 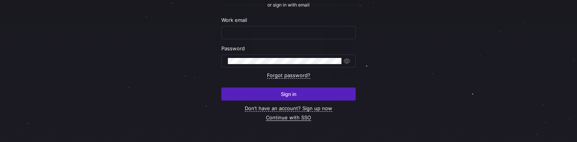 What do you see at coordinates (289, 5) in the screenshot?
I see `span: or sign in with email` at bounding box center [289, 5].